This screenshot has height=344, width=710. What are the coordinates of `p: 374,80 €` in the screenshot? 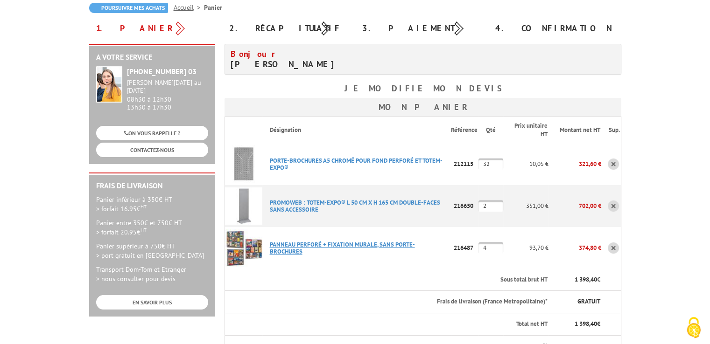 It's located at (574, 248).